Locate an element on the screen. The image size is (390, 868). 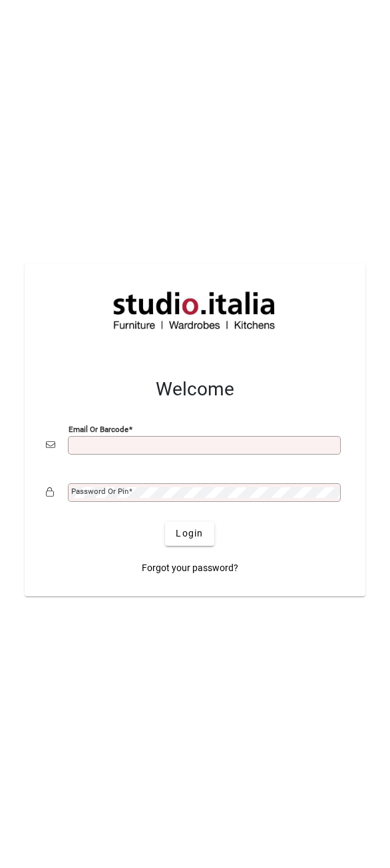
mat-label: Email or Barcode is located at coordinates (98, 429).